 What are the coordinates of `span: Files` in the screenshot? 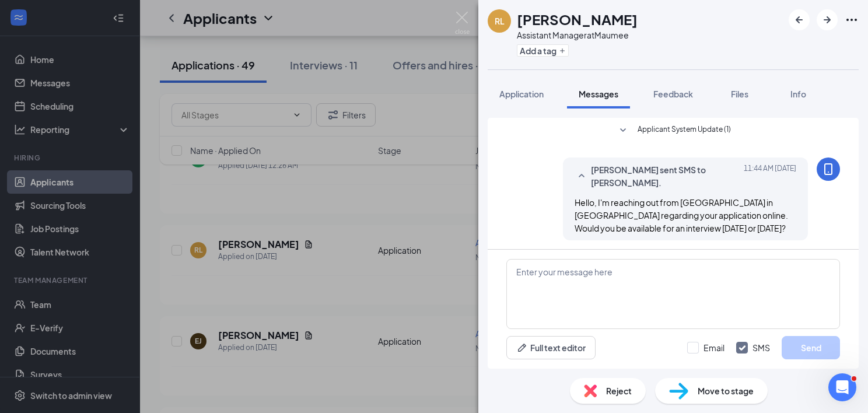 It's located at (740, 94).